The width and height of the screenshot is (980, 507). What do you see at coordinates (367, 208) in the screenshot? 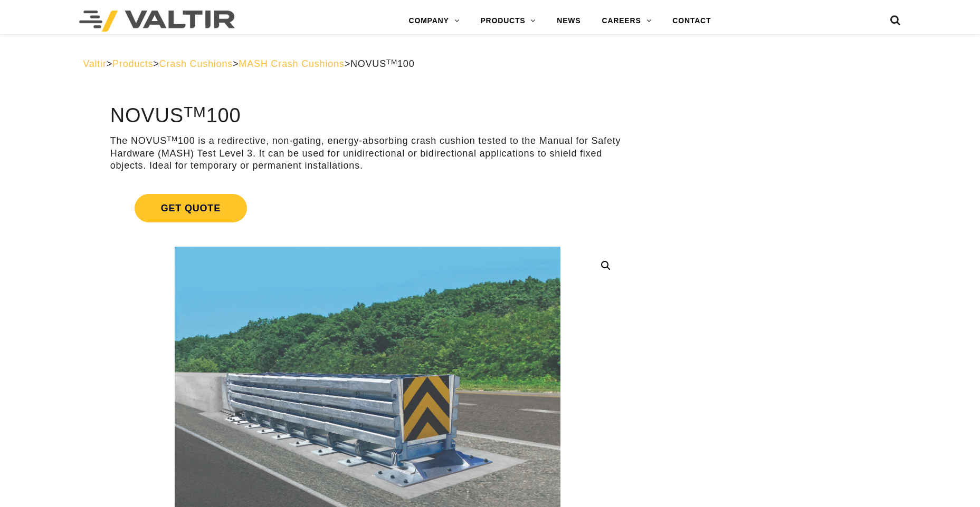
I see `a: Get Quote` at bounding box center [367, 208].